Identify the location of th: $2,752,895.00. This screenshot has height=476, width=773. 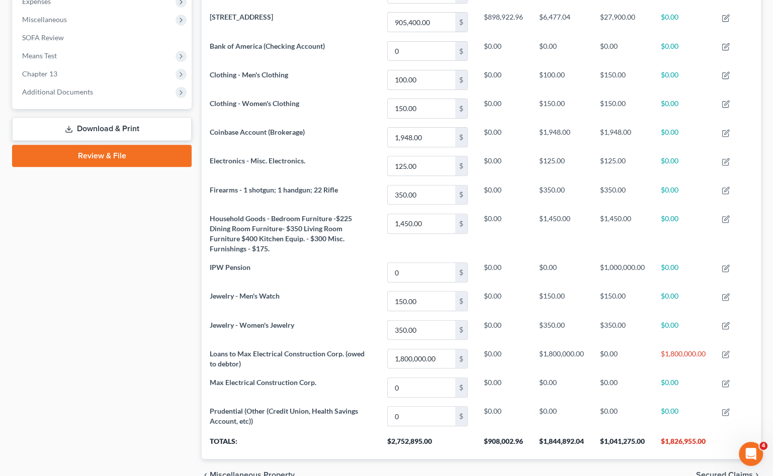
(428, 445).